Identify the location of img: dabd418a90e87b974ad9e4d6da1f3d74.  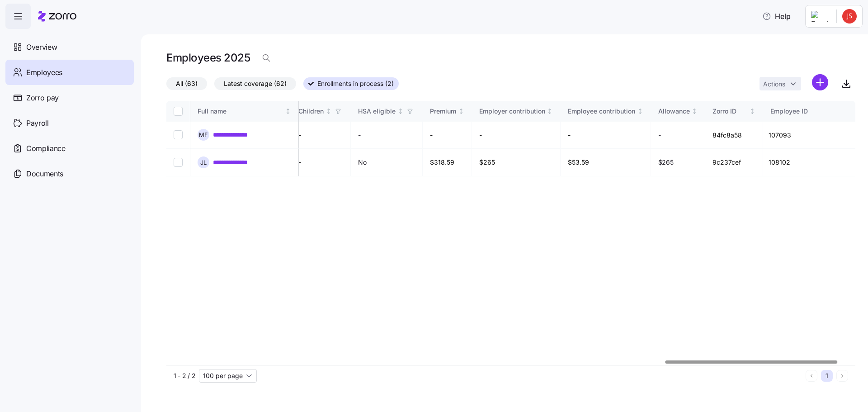
(849, 16).